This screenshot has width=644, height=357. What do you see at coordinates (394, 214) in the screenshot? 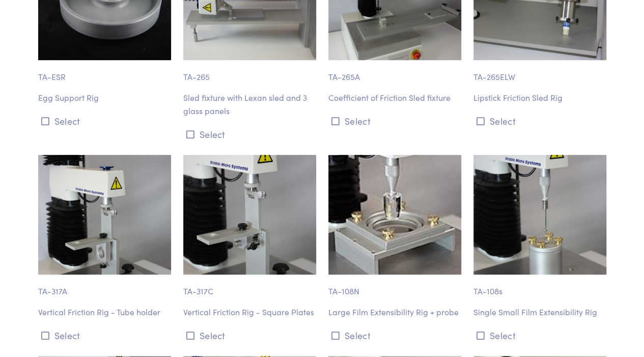
I see `img: ta-108_sml_0298.jpg` at bounding box center [394, 214].